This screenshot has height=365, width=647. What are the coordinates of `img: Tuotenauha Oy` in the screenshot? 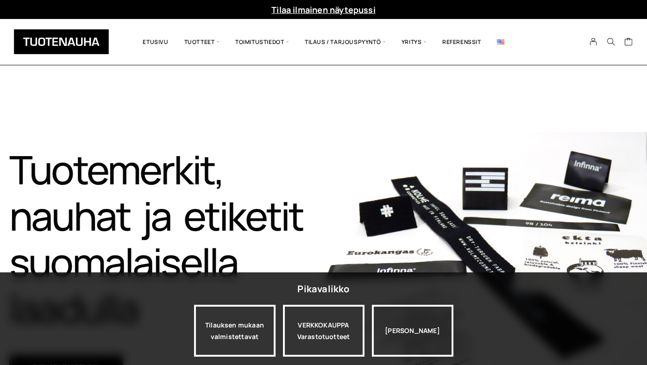 It's located at (61, 42).